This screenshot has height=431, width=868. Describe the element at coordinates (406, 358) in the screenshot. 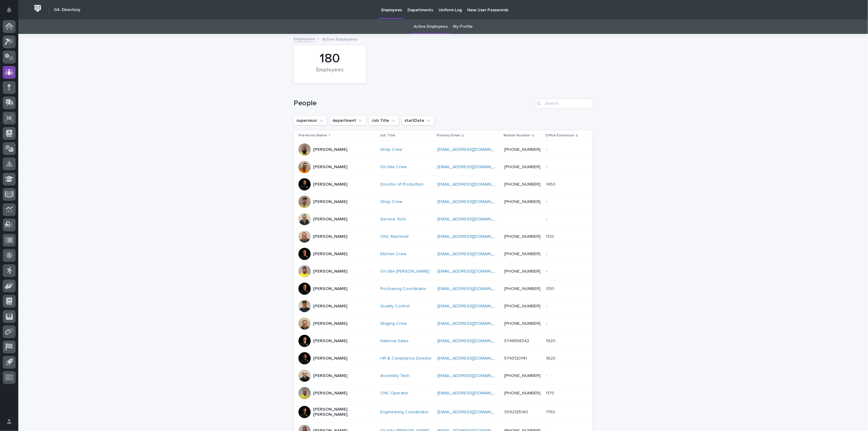

I see `a: HR & Compliance Director` at that location.